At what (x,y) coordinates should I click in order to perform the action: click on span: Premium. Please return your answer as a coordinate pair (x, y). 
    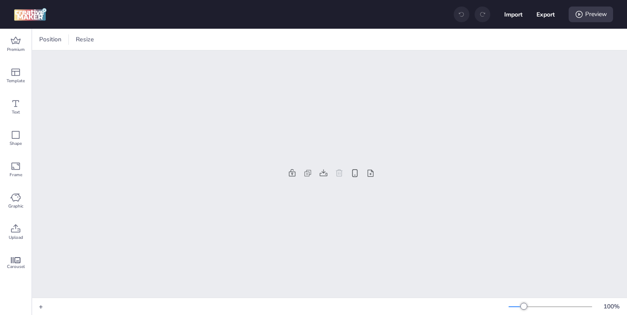
    Looking at the image, I should click on (16, 50).